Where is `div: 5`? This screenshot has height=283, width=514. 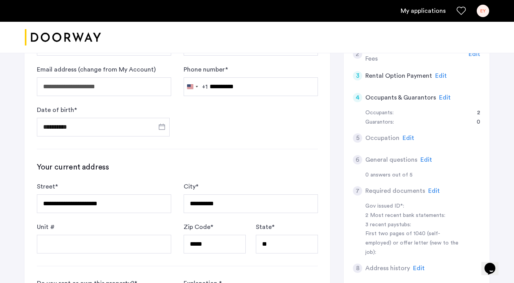
div: 5 is located at coordinates (358, 138).